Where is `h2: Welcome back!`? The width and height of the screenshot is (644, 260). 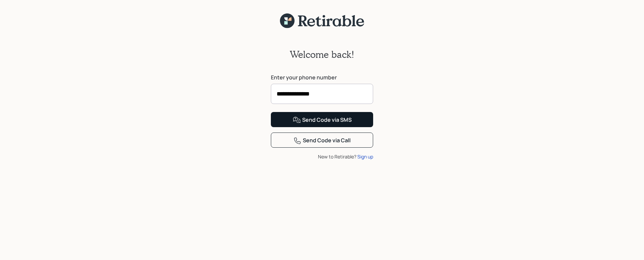
h2: Welcome back! is located at coordinates (322, 55).